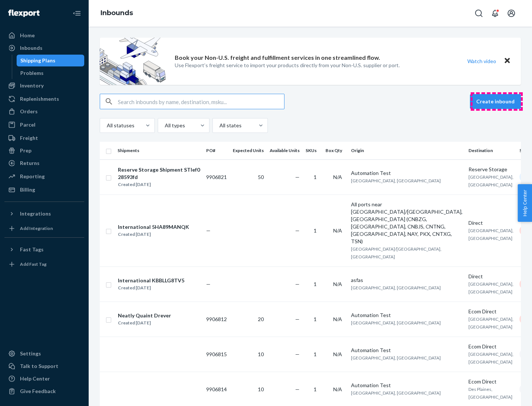 This screenshot has width=532, height=406. What do you see at coordinates (45, 354) in the screenshot?
I see `a: Settings` at bounding box center [45, 354].